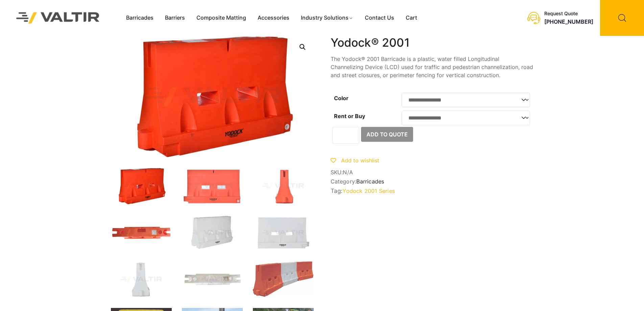  I want to click on img: 2001_Org_Side.jpg, so click(283, 186).